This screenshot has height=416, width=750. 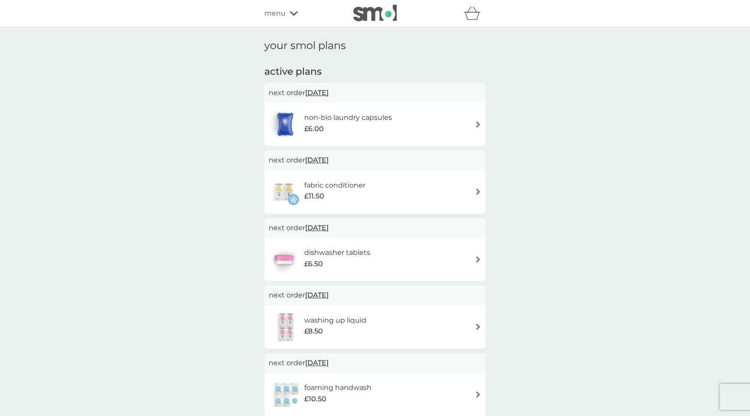 I want to click on h1: your smol plans, so click(x=375, y=46).